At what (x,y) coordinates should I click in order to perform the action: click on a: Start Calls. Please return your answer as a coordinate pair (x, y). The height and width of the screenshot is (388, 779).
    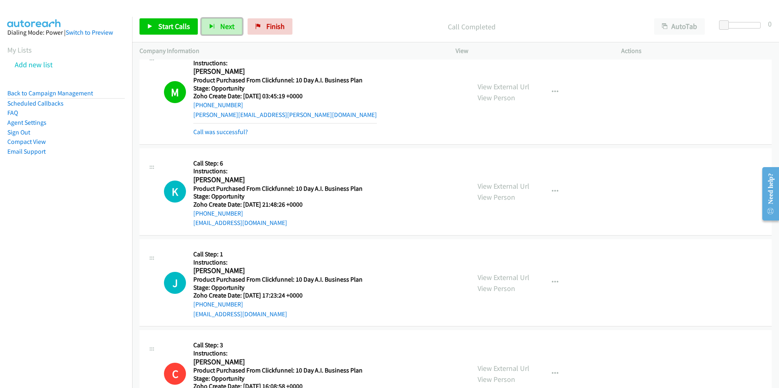
    Looking at the image, I should click on (168, 26).